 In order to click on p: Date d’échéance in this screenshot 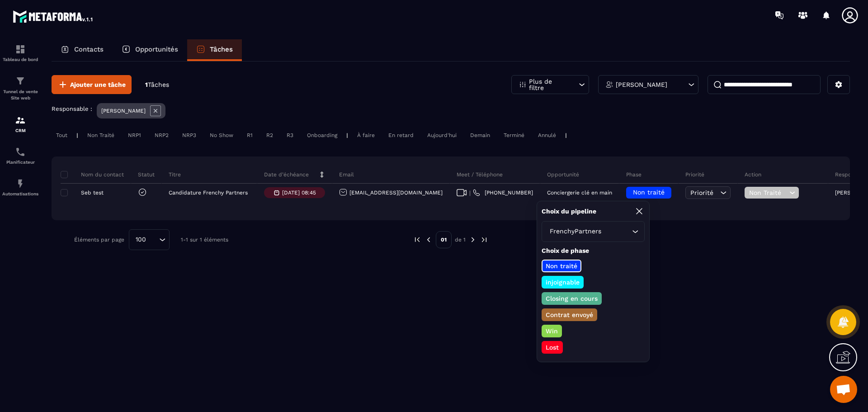, I will do `click(286, 175)`.